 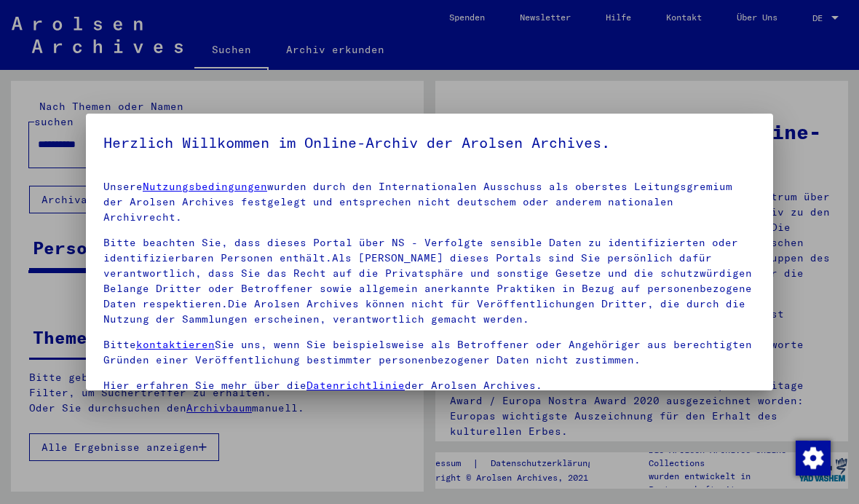 What do you see at coordinates (430, 202) in the screenshot?
I see `p: Unsere wurden durch den Internationalen Ausschuss als oberstes Leitungsgremium der Arolsen Archiv...` at bounding box center [430, 202].